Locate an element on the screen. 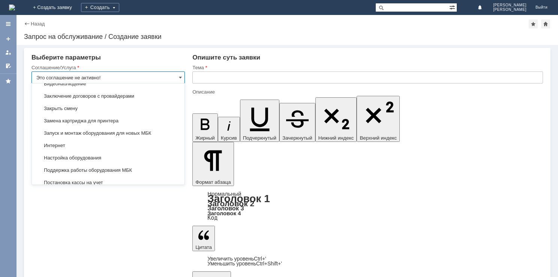 This screenshot has width=558, height=277. span: Опишите суть заявки is located at coordinates (226, 57).